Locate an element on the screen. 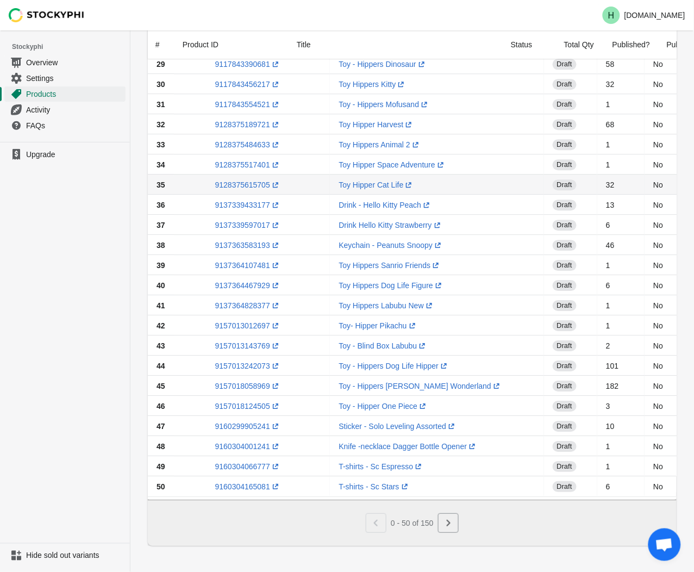  a: Toy - Blind Box Labubu(opens a new window) is located at coordinates (383, 346).